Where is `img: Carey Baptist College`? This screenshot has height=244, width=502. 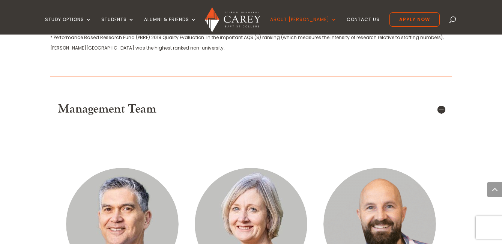
img: Carey Baptist College is located at coordinates (232, 20).